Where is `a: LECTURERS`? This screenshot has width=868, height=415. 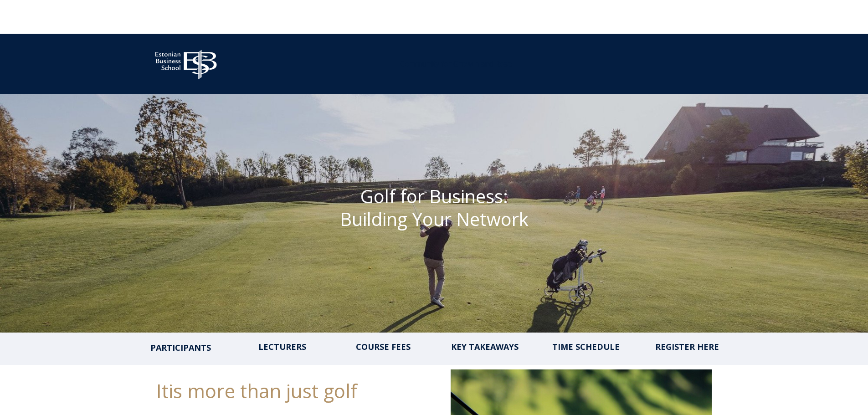
a: LECTURERS is located at coordinates (282, 346).